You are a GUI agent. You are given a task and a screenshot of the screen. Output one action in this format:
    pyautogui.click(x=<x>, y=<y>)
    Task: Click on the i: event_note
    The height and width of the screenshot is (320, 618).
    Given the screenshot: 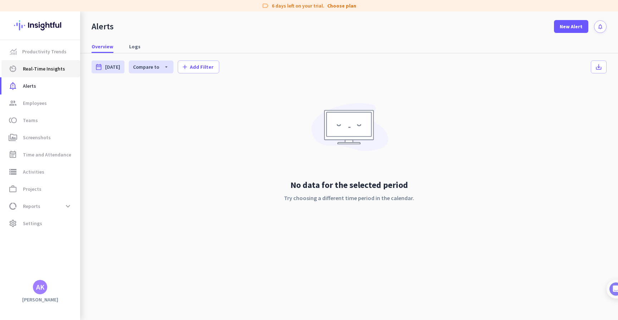 What is the action you would take?
    pyautogui.click(x=13, y=155)
    